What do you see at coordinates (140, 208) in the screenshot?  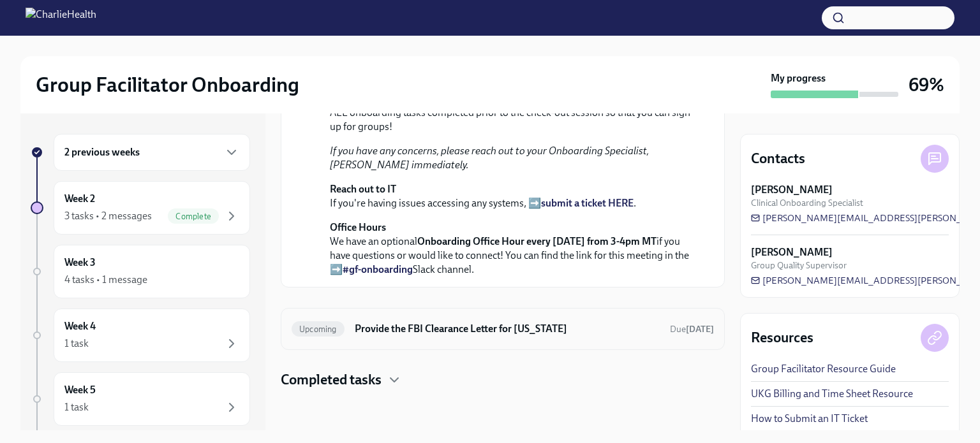 I see `a: Week 23 tasks • 2 messagesComplete` at bounding box center [140, 208].